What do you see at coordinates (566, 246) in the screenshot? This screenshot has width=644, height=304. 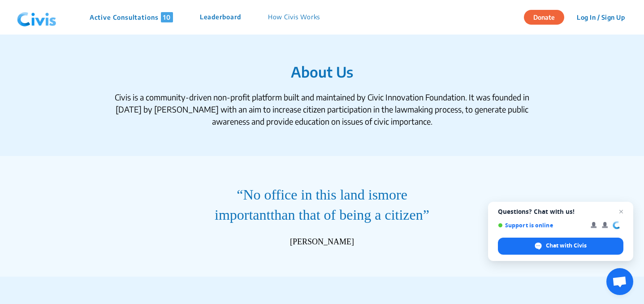 I see `span: Chat with Civis` at bounding box center [566, 246].